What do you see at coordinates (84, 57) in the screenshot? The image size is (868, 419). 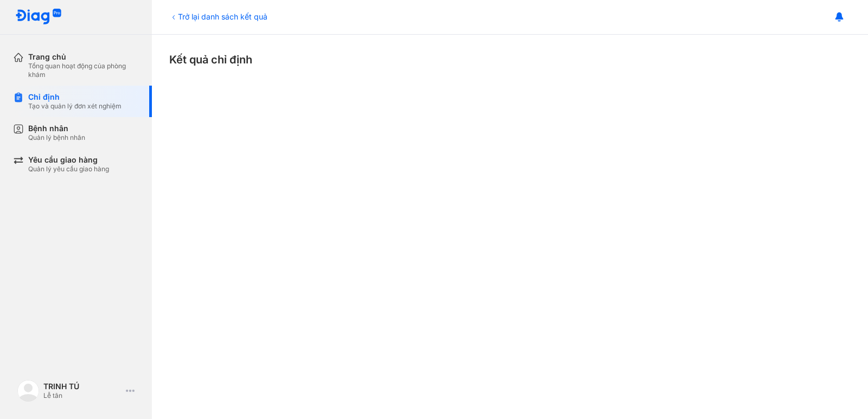 I see `div: Trang chủ` at bounding box center [84, 57].